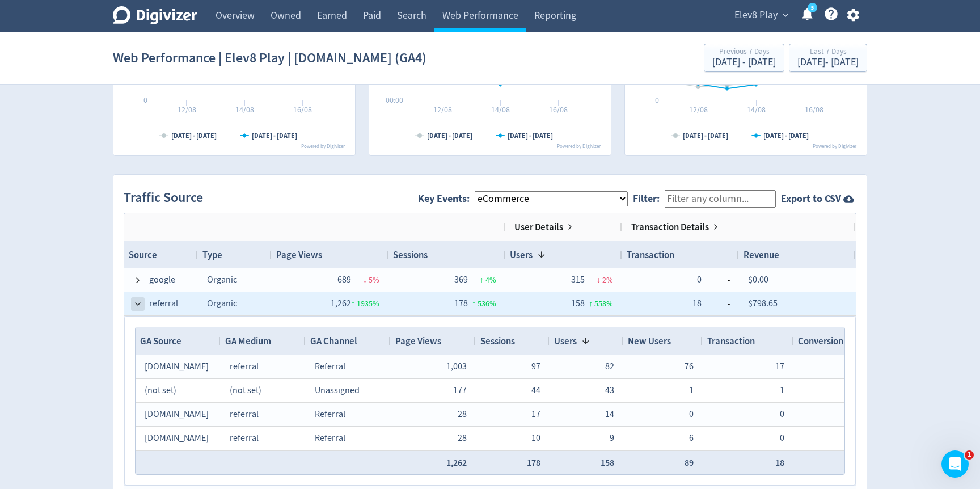  What do you see at coordinates (536, 390) in the screenshot?
I see `span: 44` at bounding box center [536, 390].